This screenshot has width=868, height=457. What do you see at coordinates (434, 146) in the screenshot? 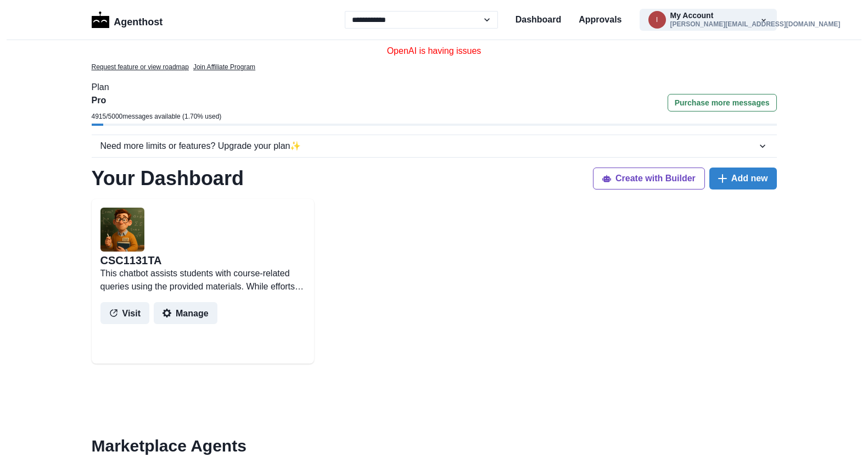
I see `button: Need more limits or features? Upgrade your plan✨` at bounding box center [434, 146].